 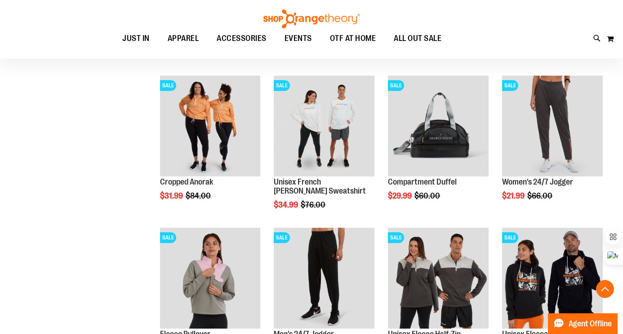 I want to click on img: Product image for Unisex Fleece Pullover, so click(x=553, y=278).